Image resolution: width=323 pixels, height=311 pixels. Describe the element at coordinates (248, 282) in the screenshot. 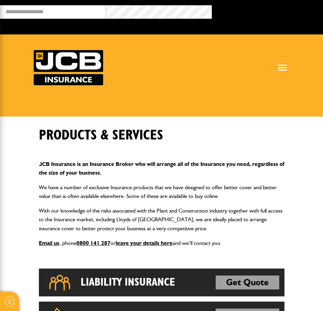

I see `a: Get Quote` at that location.